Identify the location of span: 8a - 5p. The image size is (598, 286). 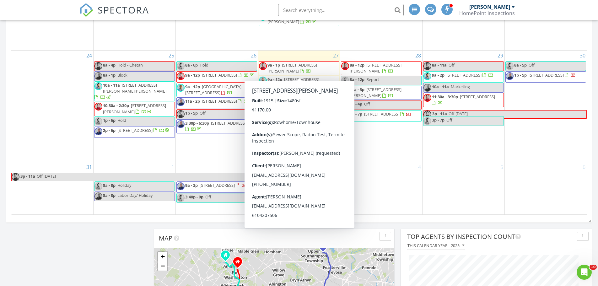
(521, 65).